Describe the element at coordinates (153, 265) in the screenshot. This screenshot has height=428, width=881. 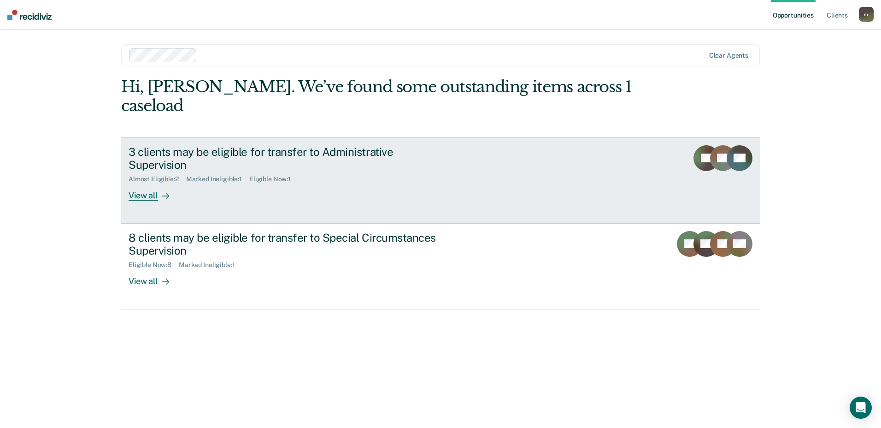
I see `div: Eligible Now : 8` at that location.